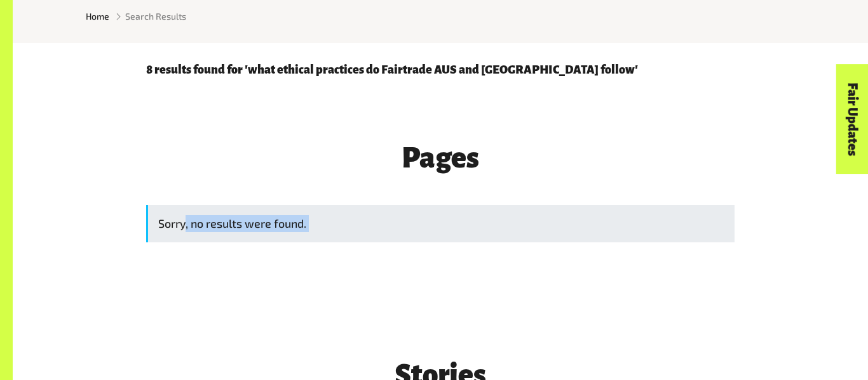  I want to click on div: Sorry, no results were found., so click(440, 224).